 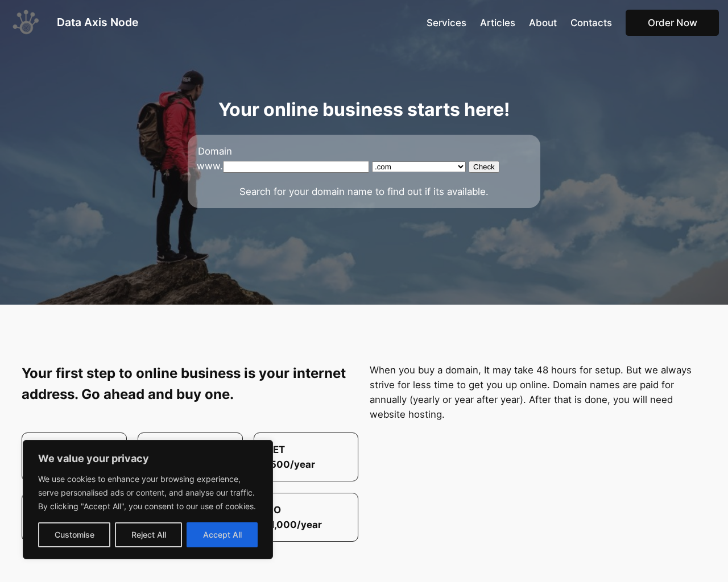 What do you see at coordinates (543, 23) in the screenshot?
I see `span: About` at bounding box center [543, 23].